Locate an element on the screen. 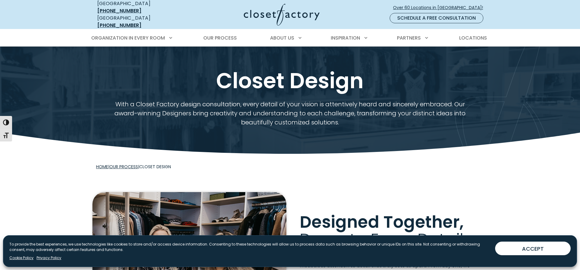 This screenshot has height=270, width=580. p: With a Closet Factory design consultation, every detail of your vision is attentively heard and s... is located at coordinates (290, 113).